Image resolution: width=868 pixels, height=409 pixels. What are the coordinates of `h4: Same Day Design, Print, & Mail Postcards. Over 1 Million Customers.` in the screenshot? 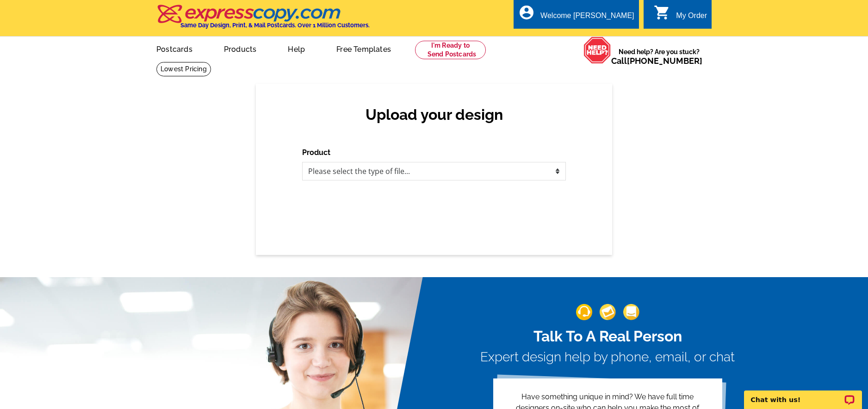 It's located at (275, 25).